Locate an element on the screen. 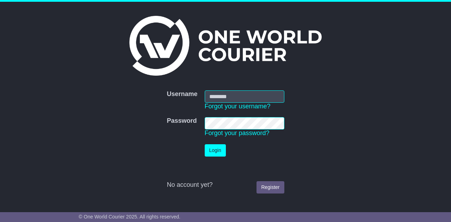 The height and width of the screenshot is (222, 451). div: No account yet? is located at coordinates (225, 185).